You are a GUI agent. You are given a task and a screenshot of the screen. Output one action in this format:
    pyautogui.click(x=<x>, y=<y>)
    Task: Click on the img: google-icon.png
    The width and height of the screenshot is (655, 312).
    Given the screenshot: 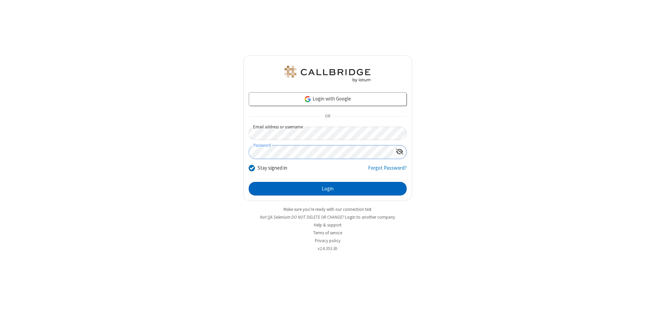 What is the action you would take?
    pyautogui.click(x=308, y=99)
    